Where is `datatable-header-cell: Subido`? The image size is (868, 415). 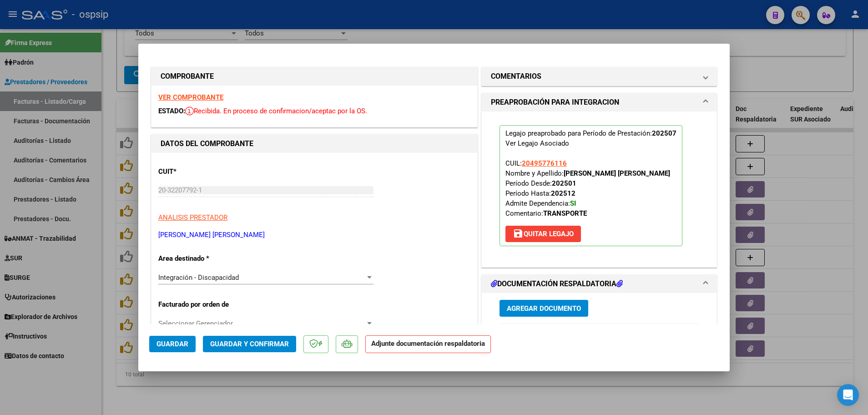
datatable-header-cell: Subido is located at coordinates (673, 333).